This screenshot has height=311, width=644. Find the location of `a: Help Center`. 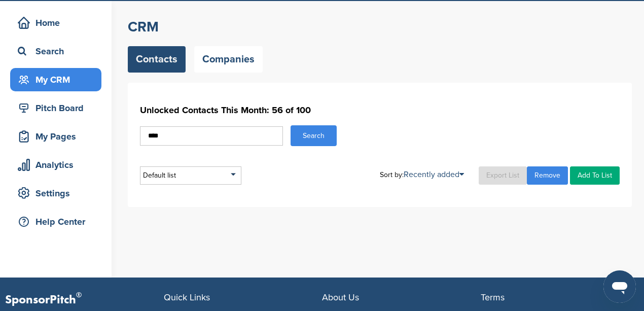

a: Help Center is located at coordinates (56, 222).